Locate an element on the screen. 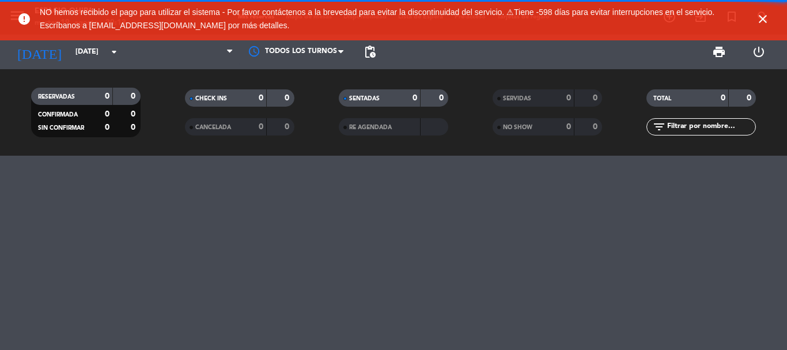 The image size is (787, 350). i: close is located at coordinates (763, 19).